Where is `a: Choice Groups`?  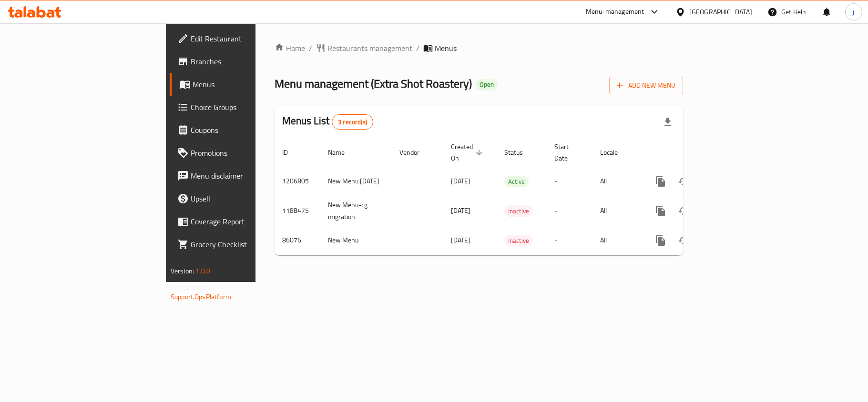 a: Choice Groups is located at coordinates (240, 107).